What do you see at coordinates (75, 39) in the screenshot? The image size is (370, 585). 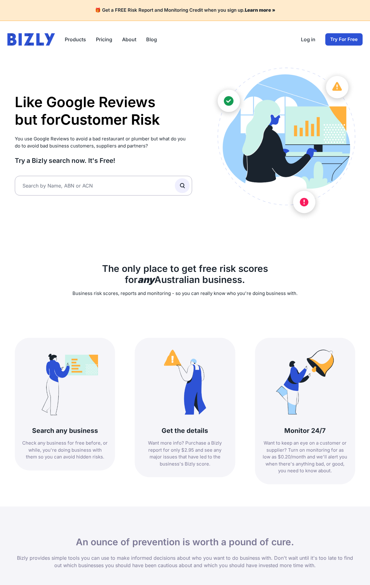 I see `button: Products` at bounding box center [75, 39].